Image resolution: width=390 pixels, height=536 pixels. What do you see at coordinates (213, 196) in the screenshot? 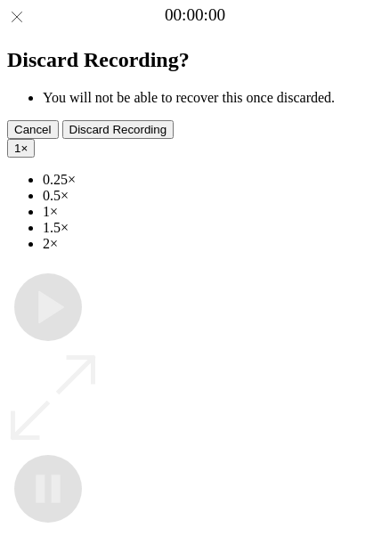
I see `li: 0.5×` at bounding box center [213, 196].